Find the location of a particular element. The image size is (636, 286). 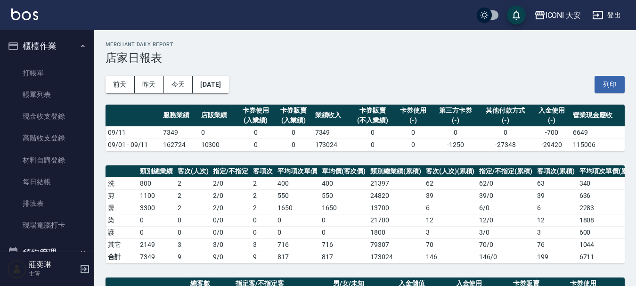

a: 高階收支登錄 is located at coordinates (47, 138).